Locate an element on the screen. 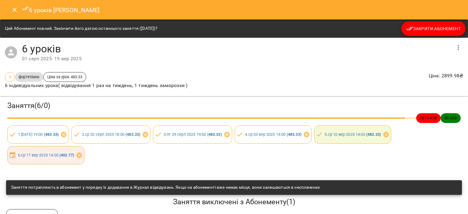 This screenshot has width=468, height=214. a: 4.ср 03 вер 2025 14:00 (483.33) is located at coordinates (273, 134).